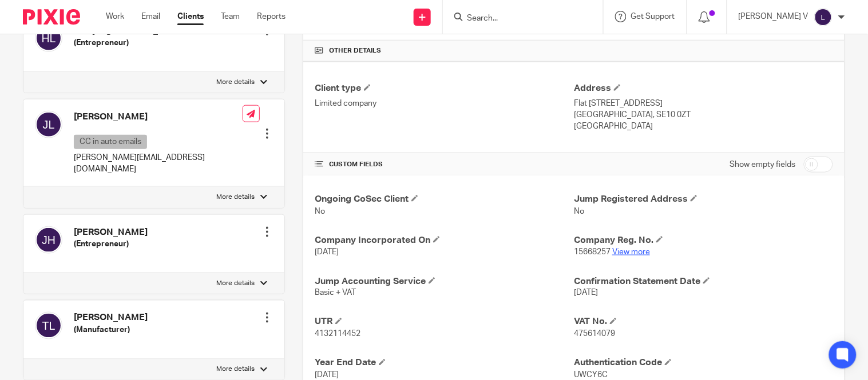 The width and height of the screenshot is (868, 380). What do you see at coordinates (703, 363) in the screenshot?
I see `h4: Authentication Code` at bounding box center [703, 363].